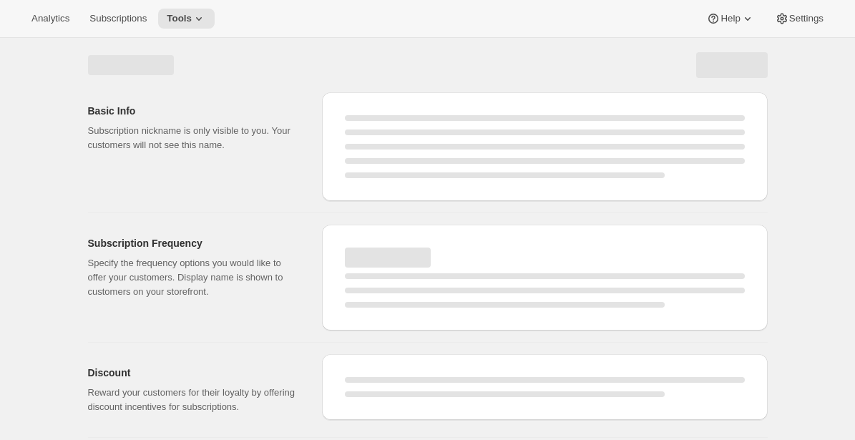 This screenshot has height=440, width=855. I want to click on button: Settings, so click(799, 19).